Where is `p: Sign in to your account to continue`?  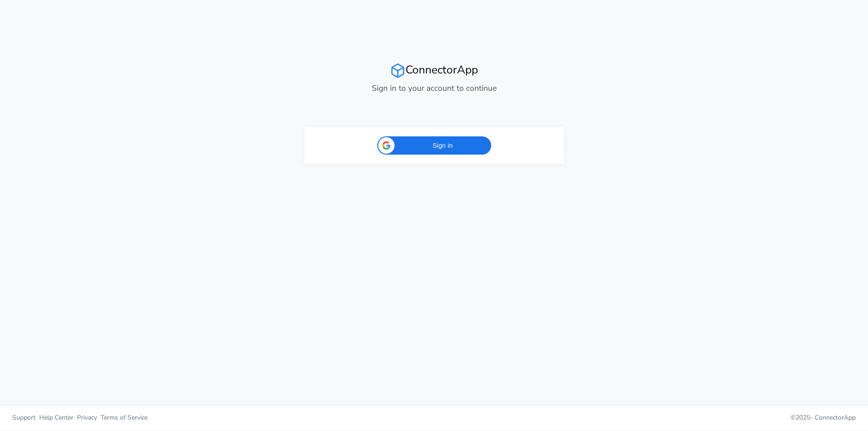
p: Sign in to your account to continue is located at coordinates (434, 88).